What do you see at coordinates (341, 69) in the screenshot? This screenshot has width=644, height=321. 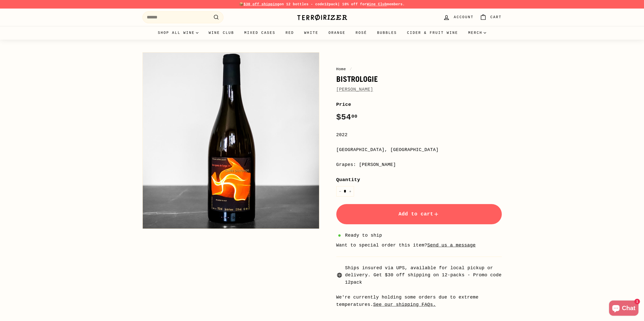 I see `a: Home` at bounding box center [341, 69].